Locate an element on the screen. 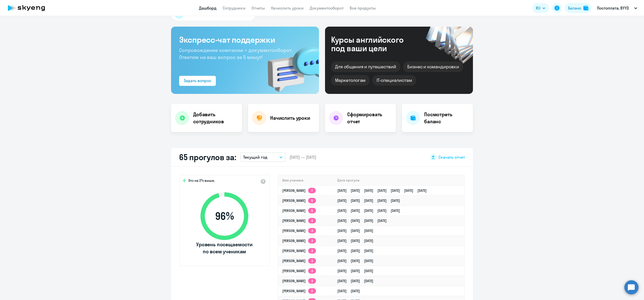 This screenshot has height=300, width=644. a: Начислить уроки is located at coordinates (287, 8).